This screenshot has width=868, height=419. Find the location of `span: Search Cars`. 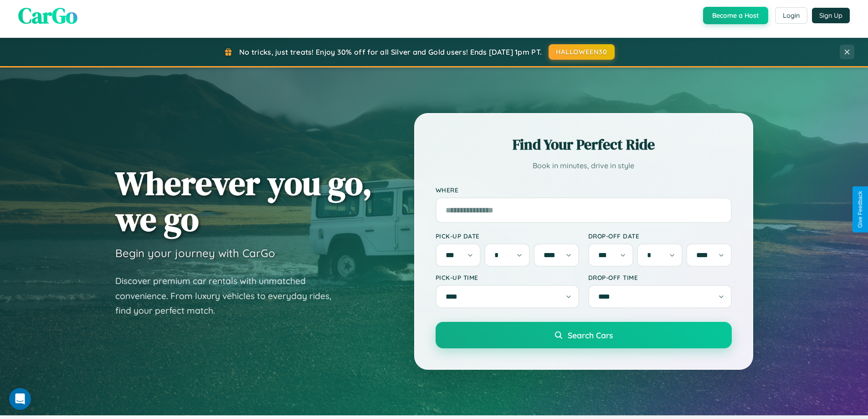

span: Search Cars is located at coordinates (590, 335).